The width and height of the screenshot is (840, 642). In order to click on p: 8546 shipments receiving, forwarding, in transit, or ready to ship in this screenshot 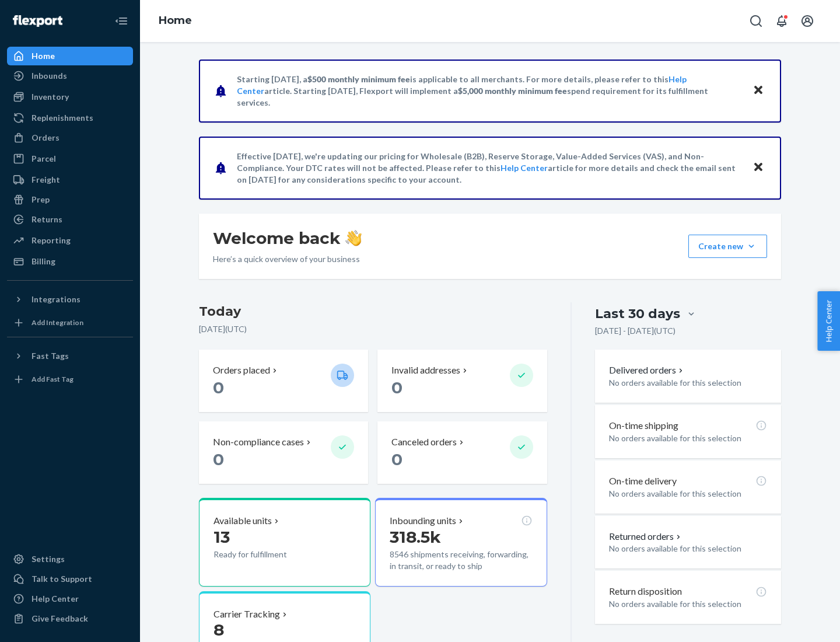, I will do `click(461, 560)`.